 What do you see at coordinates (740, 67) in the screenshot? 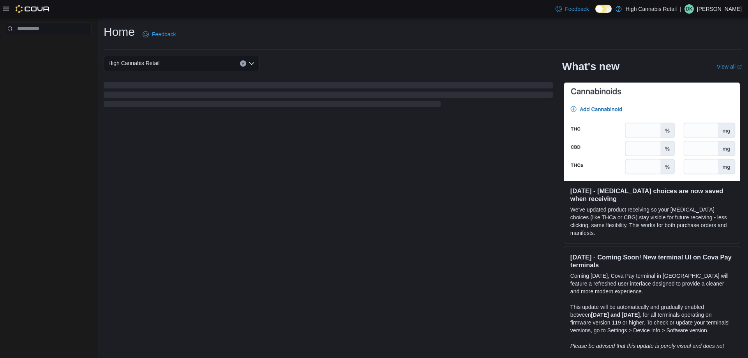
I see `svg: External link` at bounding box center [740, 67].